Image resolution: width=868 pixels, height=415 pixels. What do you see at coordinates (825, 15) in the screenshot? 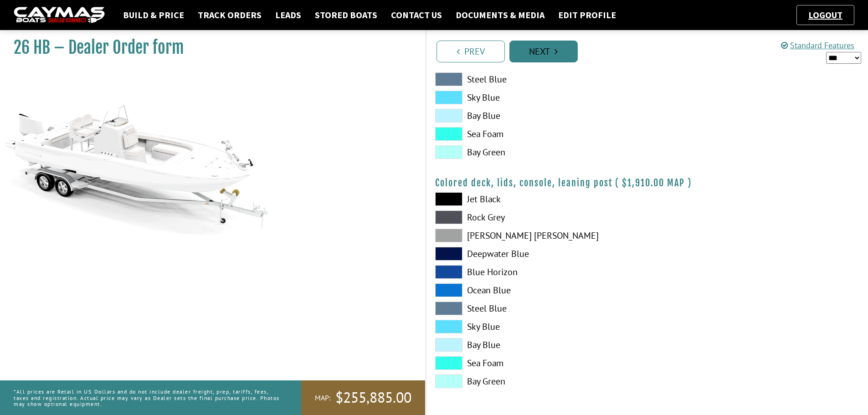
I see `a: Logout` at bounding box center [825, 15].